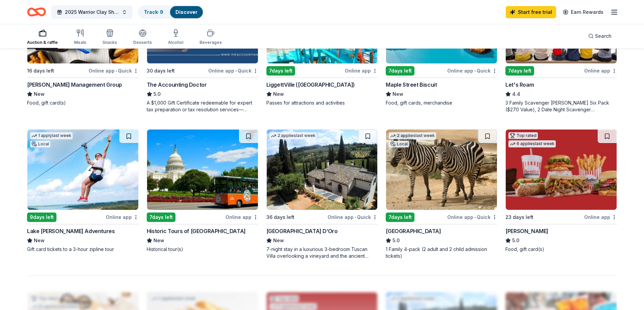  What do you see at coordinates (603, 36) in the screenshot?
I see `span: Search` at bounding box center [603, 36].